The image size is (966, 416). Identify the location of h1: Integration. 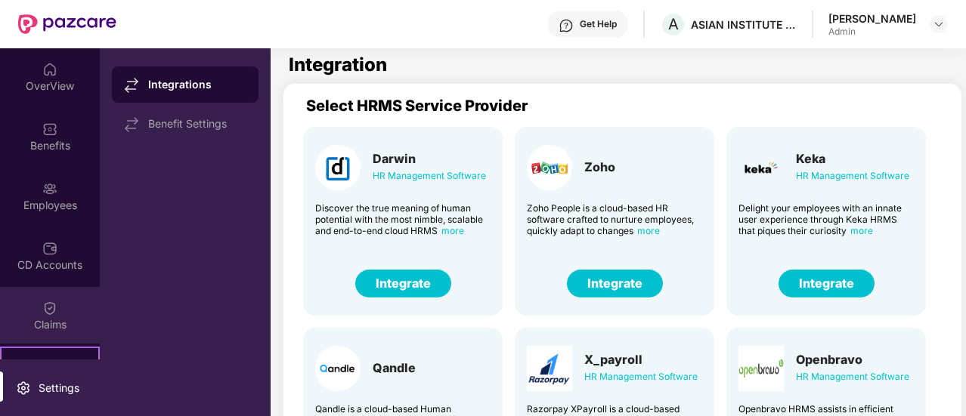
(338, 65).